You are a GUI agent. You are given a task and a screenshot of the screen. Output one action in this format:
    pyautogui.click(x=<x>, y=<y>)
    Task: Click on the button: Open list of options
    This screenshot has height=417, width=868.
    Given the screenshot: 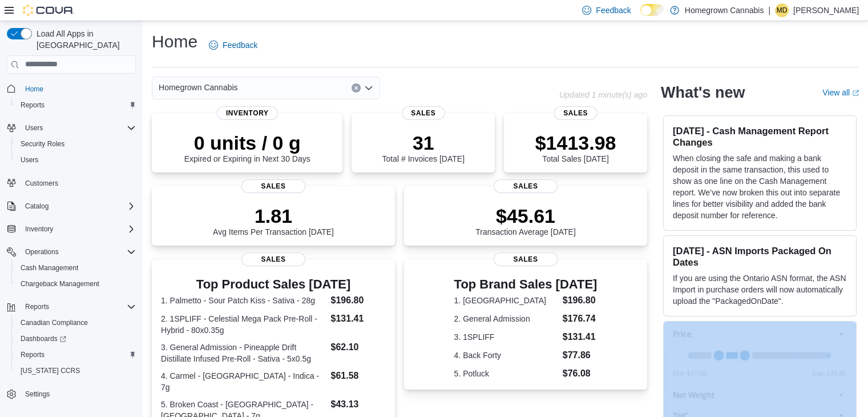 What is the action you would take?
    pyautogui.click(x=368, y=88)
    